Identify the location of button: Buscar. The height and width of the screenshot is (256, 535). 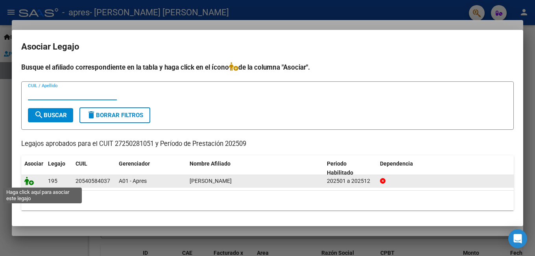
(50, 115).